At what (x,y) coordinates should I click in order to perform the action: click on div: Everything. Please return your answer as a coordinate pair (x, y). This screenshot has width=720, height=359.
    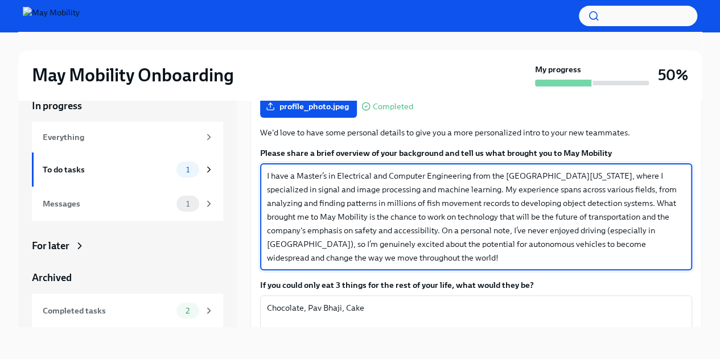
    Looking at the image, I should click on (121, 137).